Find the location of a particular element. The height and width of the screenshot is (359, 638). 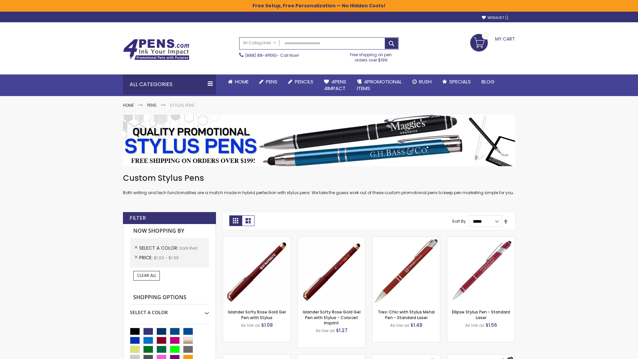

span: Rush is located at coordinates (426, 81).